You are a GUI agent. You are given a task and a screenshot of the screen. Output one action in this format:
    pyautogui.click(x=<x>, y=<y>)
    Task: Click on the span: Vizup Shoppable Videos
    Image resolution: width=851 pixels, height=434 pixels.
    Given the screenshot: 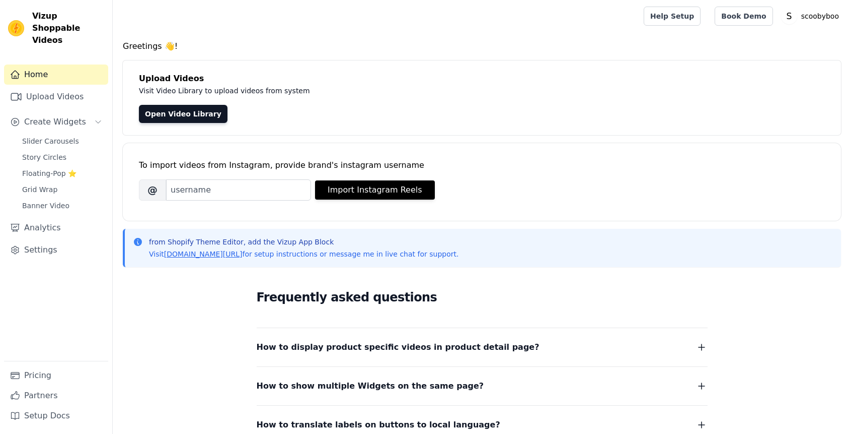 What is the action you would take?
    pyautogui.click(x=68, y=28)
    